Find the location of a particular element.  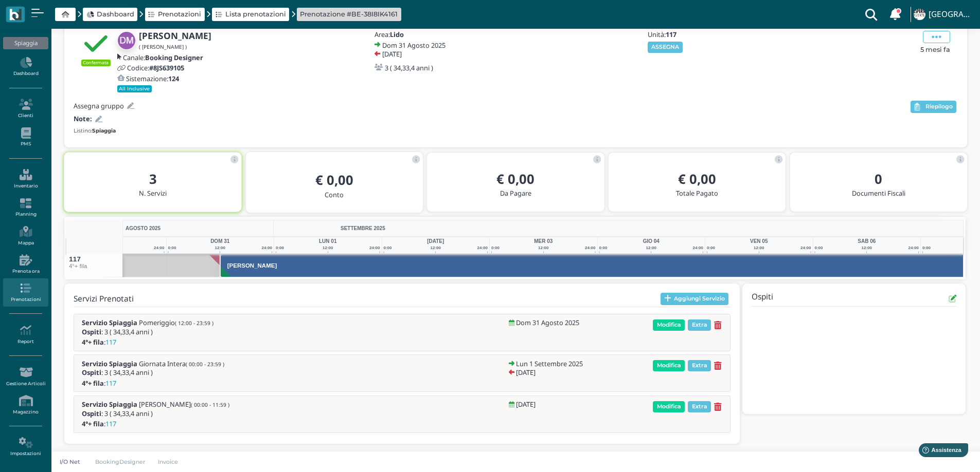

span: Assistenza is located at coordinates (49, 12).